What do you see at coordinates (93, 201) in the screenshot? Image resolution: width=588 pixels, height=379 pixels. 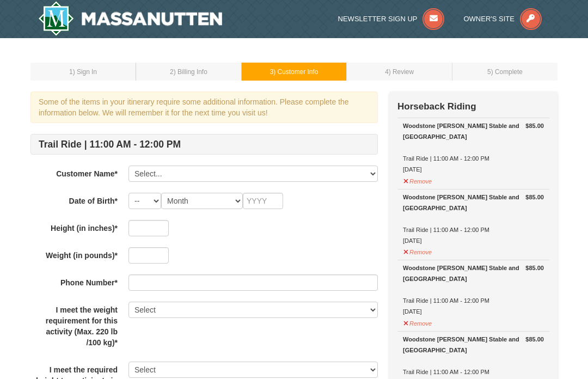 I see `strong: Date of Birth*` at bounding box center [93, 201].